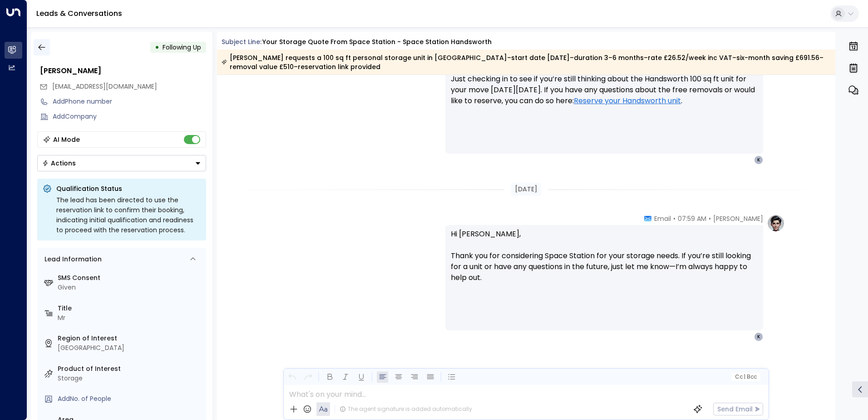  What do you see at coordinates (628, 101) in the screenshot?
I see `a: Reserve your Handsworth unit` at bounding box center [628, 101].